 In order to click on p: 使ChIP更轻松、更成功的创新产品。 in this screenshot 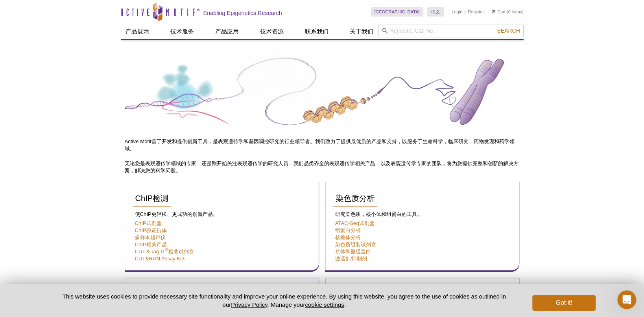, I will do `click(222, 214)`.